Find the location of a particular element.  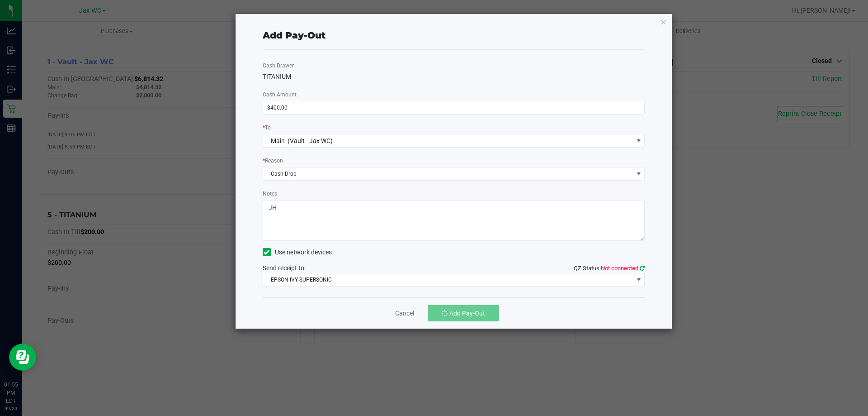

label: Reason is located at coordinates (273, 161).